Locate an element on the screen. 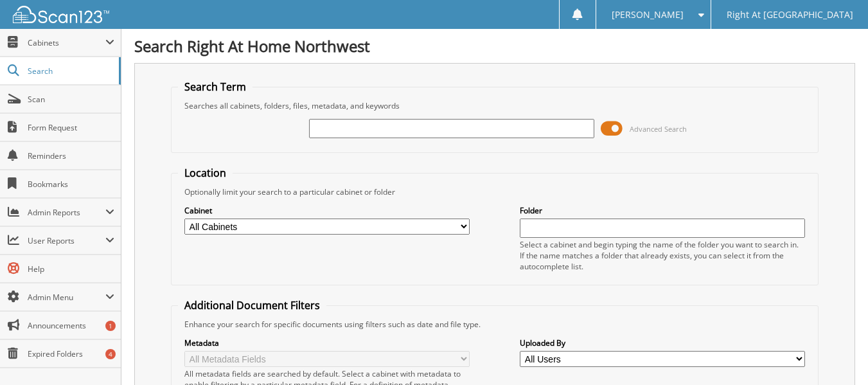  span: Scan is located at coordinates (71, 99).